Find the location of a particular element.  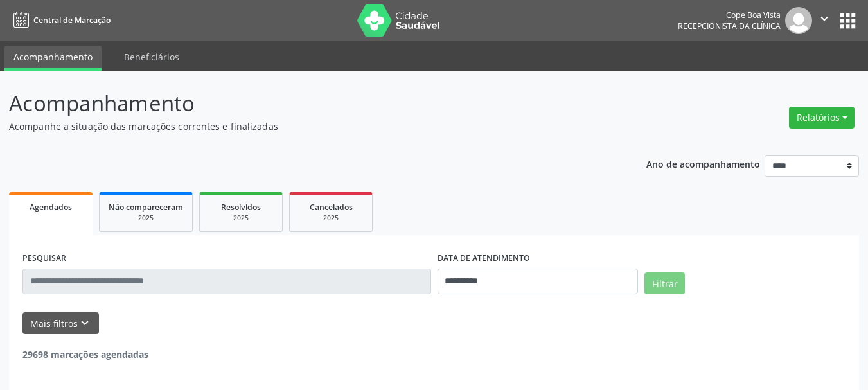

i: keyboard_arrow_down is located at coordinates (84, 323).